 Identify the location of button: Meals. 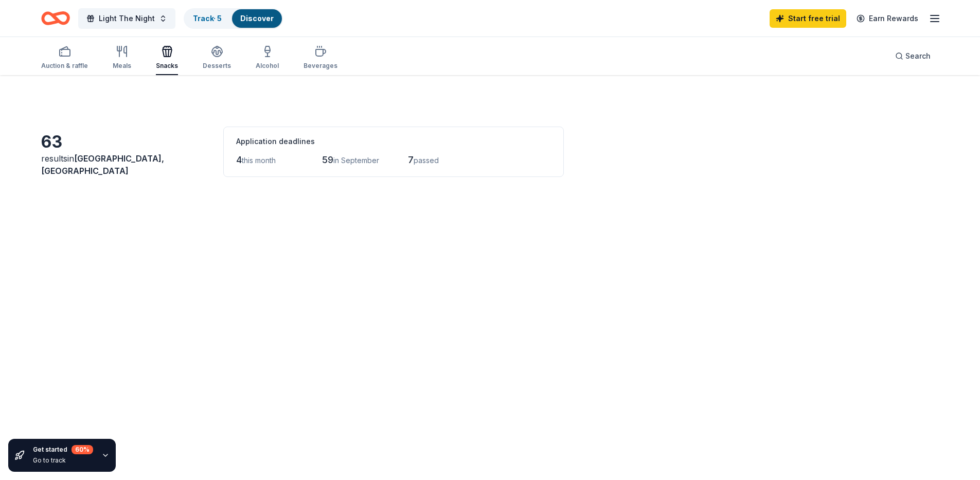
(122, 58).